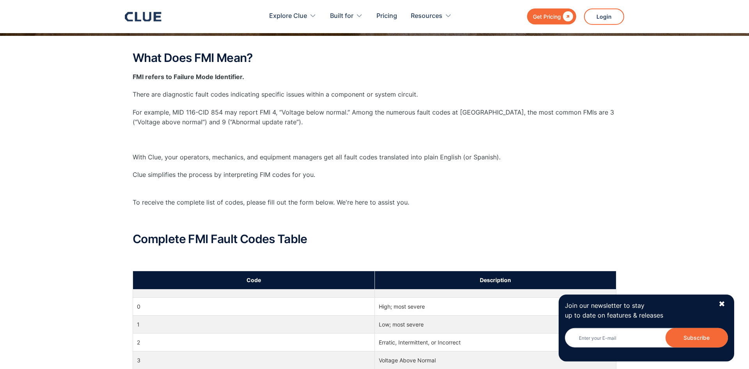 Image resolution: width=749 pixels, height=369 pixels. What do you see at coordinates (254, 343) in the screenshot?
I see `td: 2` at bounding box center [254, 343].